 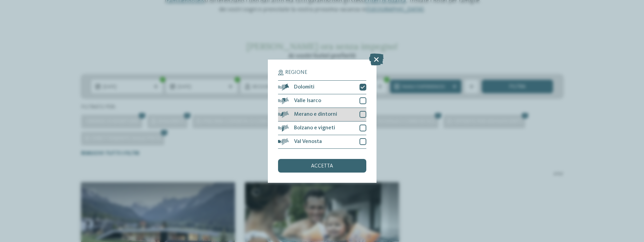 I want to click on span: Merano e dintorni, so click(x=316, y=114).